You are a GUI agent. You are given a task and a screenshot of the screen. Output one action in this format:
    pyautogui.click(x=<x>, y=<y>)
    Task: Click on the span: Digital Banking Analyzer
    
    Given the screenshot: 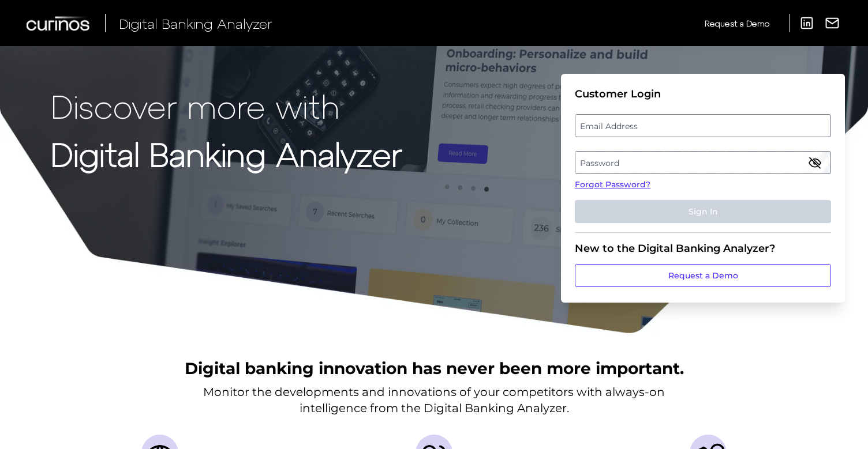 What is the action you would take?
    pyautogui.click(x=196, y=23)
    